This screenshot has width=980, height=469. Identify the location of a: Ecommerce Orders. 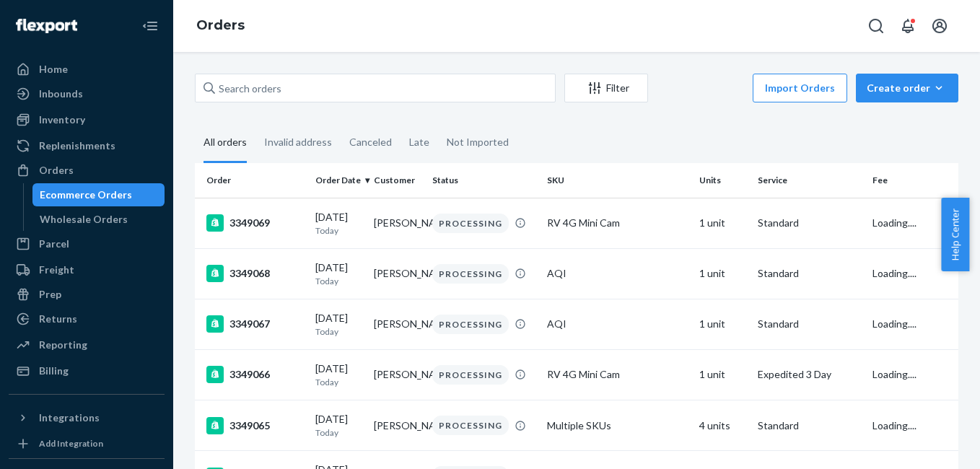
(99, 195).